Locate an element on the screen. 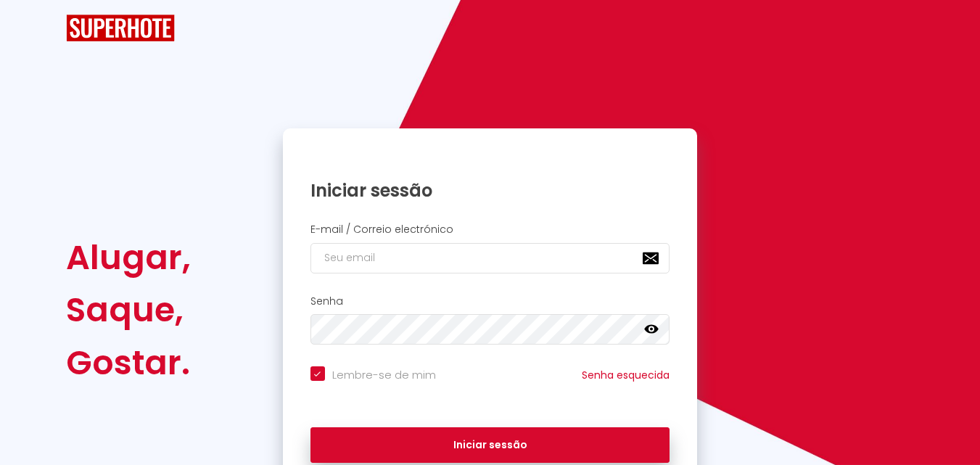 This screenshot has width=980, height=465. h2: Senha is located at coordinates (490, 301).